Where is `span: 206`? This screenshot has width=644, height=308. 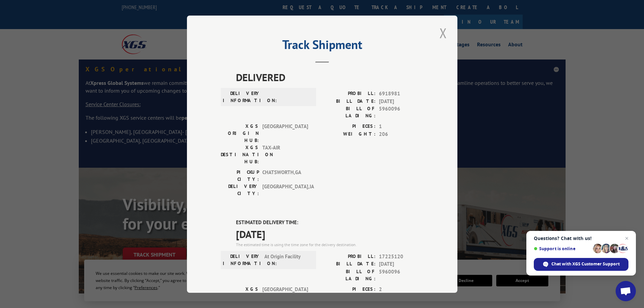
span: 206 is located at coordinates (401, 134).